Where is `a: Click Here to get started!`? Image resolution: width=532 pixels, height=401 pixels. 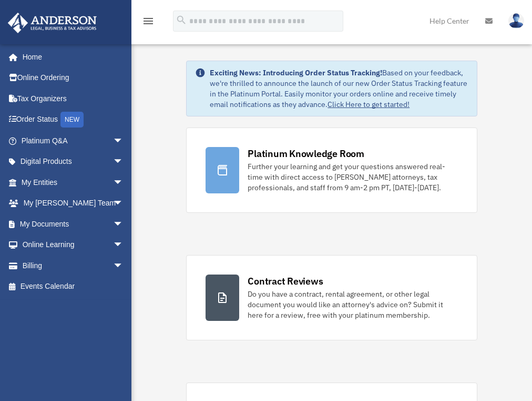
a: Click Here to get started! is located at coordinates (369, 104).